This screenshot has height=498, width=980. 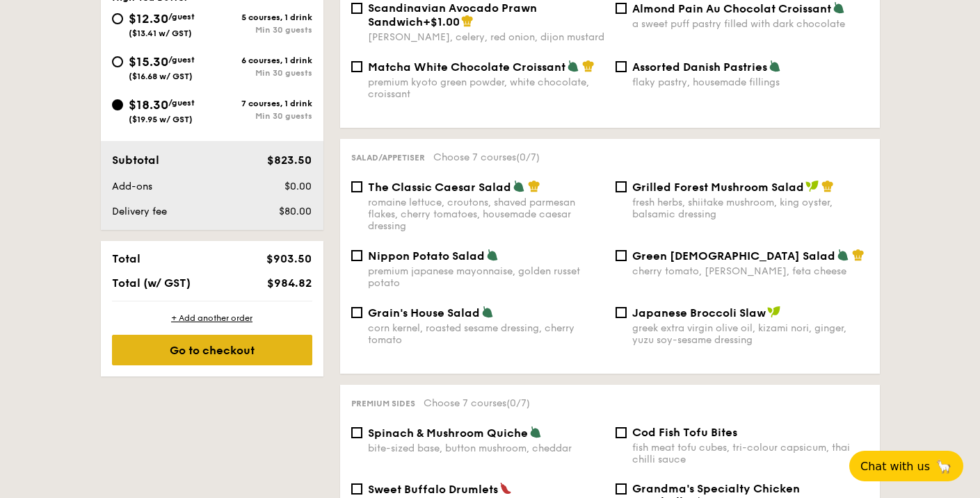 What do you see at coordinates (289, 258) in the screenshot?
I see `span: $903.50` at bounding box center [289, 258].